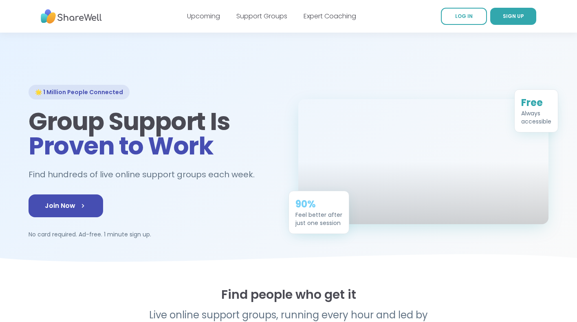 The width and height of the screenshot is (577, 322). What do you see at coordinates (71, 16) in the screenshot?
I see `img: ShareWell Nav Logo` at bounding box center [71, 16].